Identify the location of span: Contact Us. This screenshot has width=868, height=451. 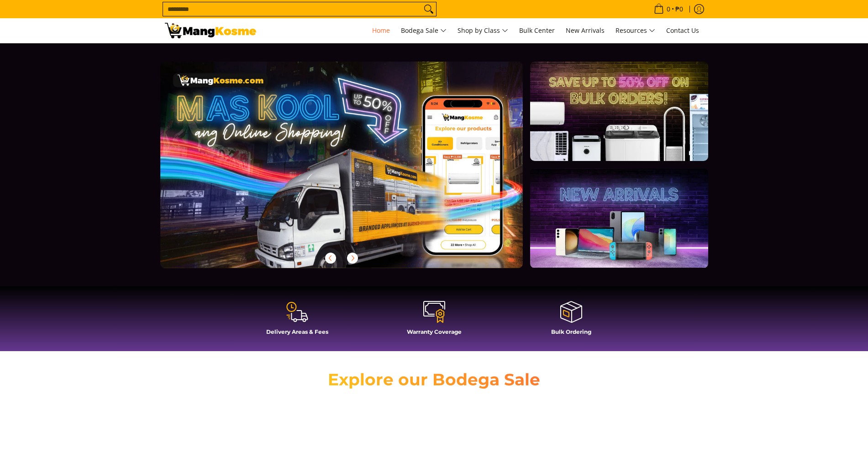
(683, 30).